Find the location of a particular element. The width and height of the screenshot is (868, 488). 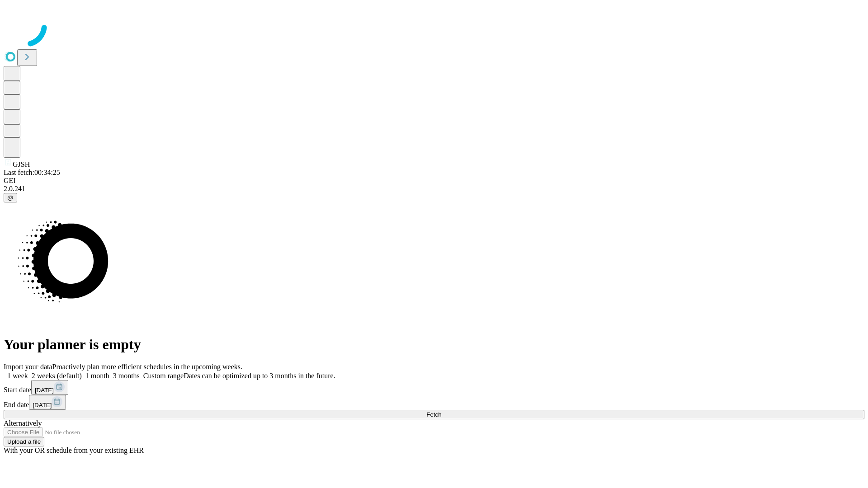

div: End date is located at coordinates (434, 402).